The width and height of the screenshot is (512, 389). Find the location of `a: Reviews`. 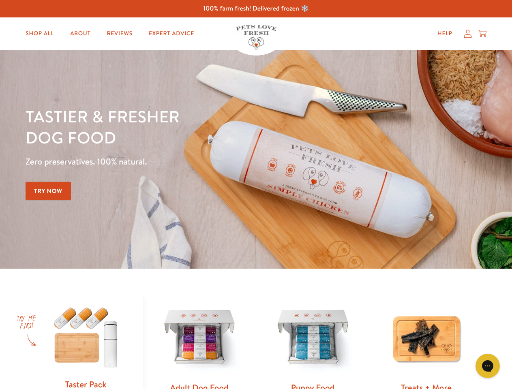

a: Reviews is located at coordinates (119, 34).